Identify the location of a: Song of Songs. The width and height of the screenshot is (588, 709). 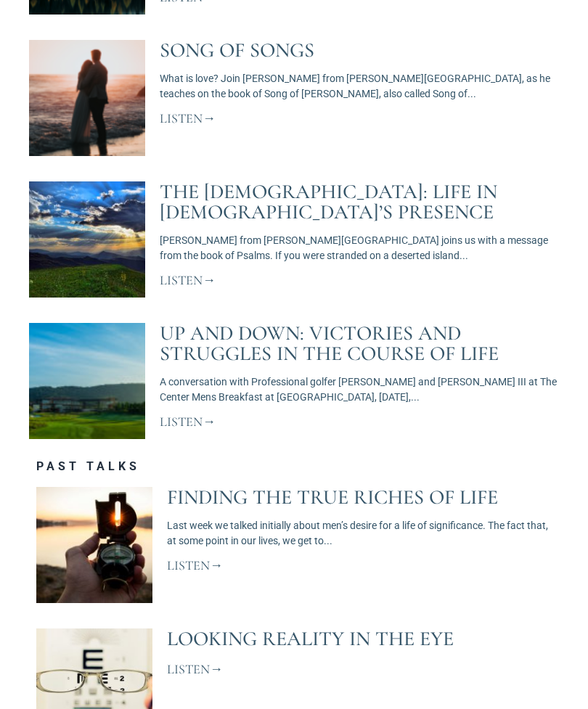
(237, 51).